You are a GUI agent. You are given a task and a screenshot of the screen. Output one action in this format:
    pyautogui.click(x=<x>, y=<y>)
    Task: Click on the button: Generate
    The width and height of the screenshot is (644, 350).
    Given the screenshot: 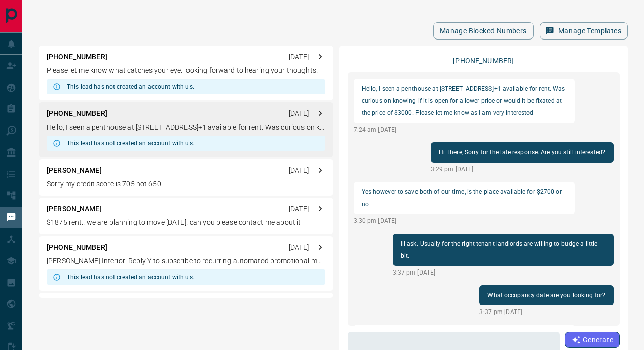 What is the action you would take?
    pyautogui.click(x=592, y=340)
    